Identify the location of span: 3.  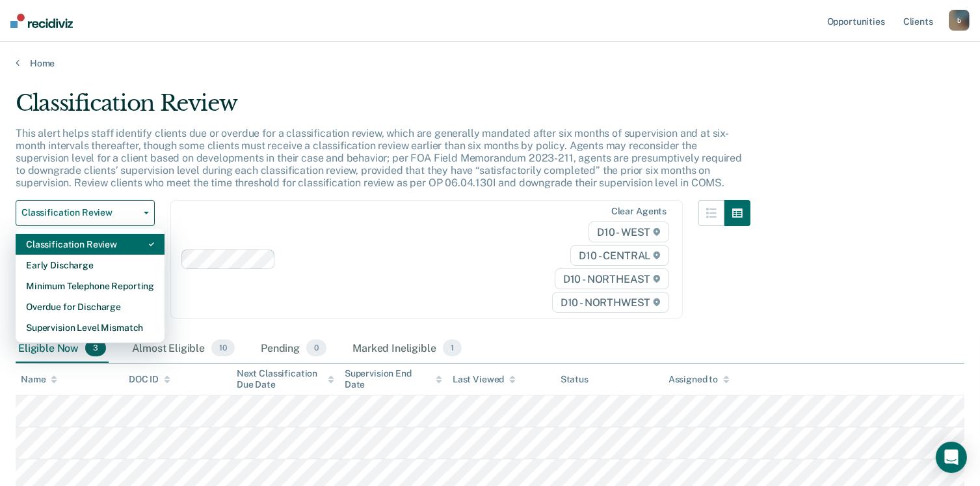
(96, 348).